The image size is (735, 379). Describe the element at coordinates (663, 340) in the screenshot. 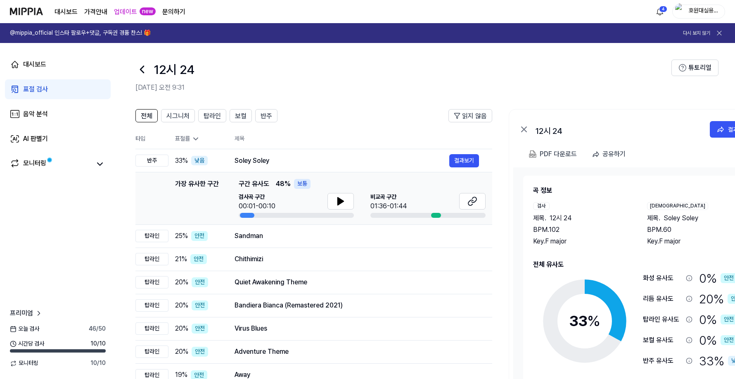

I see `div: 보컬 유사도` at that location.